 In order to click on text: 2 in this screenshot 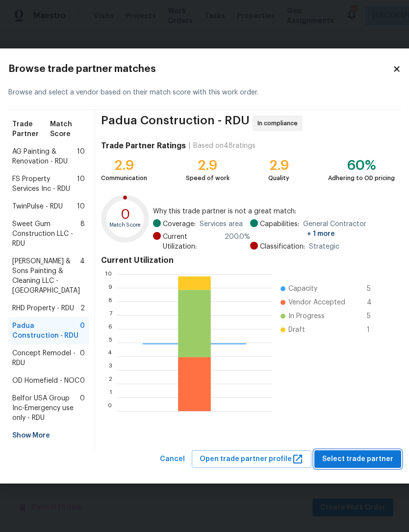, I will do `click(110, 383)`.